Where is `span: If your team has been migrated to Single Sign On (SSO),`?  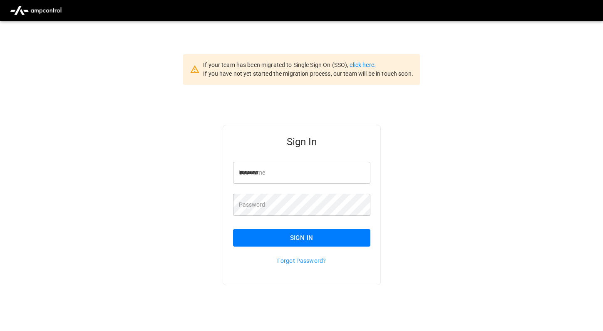 span: If your team has been migrated to Single Sign On (SSO), is located at coordinates (276, 65).